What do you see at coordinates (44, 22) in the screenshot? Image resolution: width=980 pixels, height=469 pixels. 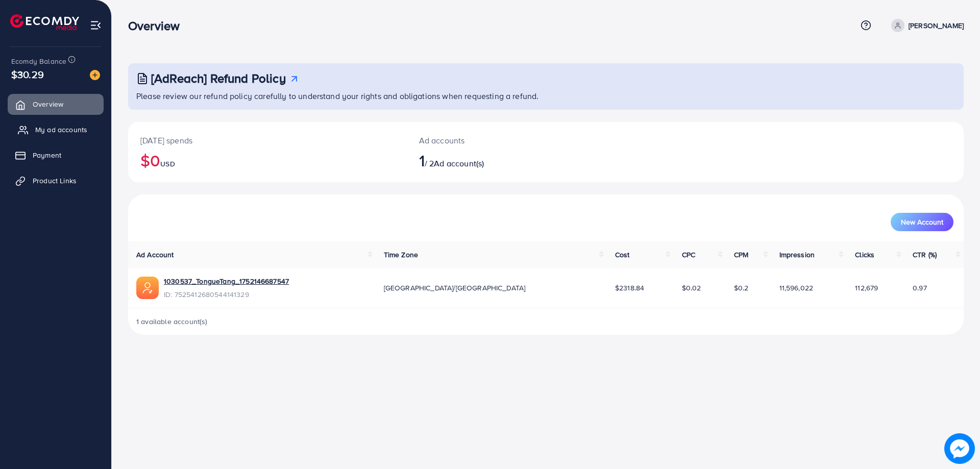 I see `img: logo` at bounding box center [44, 22].